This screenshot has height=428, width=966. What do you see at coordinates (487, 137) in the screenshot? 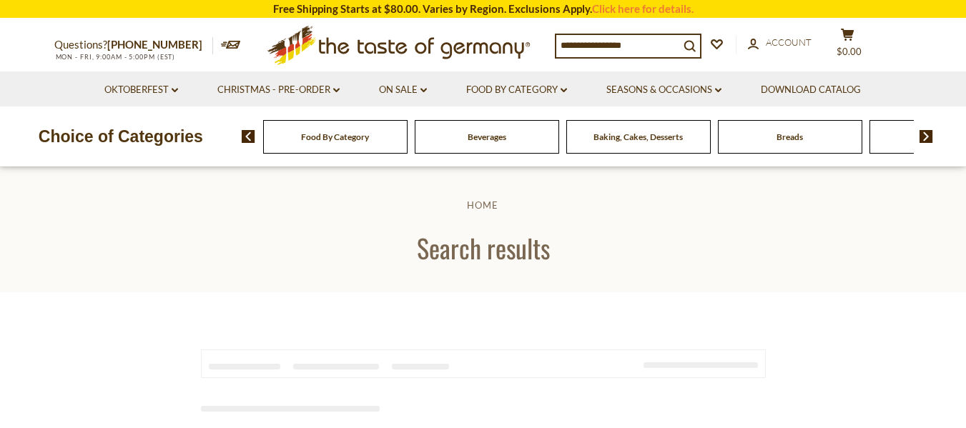
I see `a: Beverages` at bounding box center [487, 137].